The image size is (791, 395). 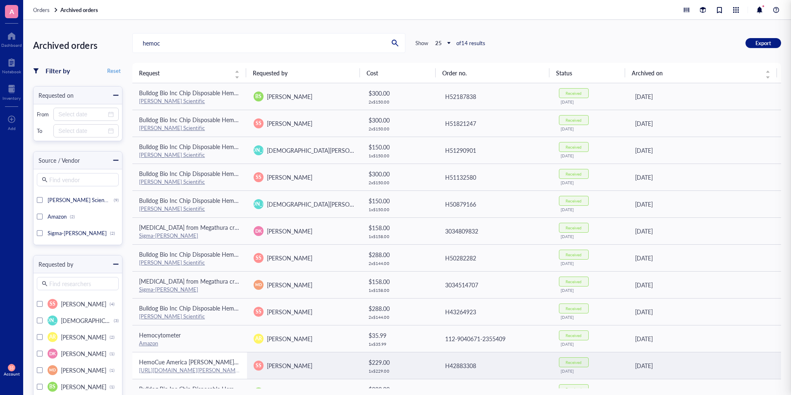 What do you see at coordinates (82, 114) in the screenshot?
I see `input: Select date` at bounding box center [82, 114].